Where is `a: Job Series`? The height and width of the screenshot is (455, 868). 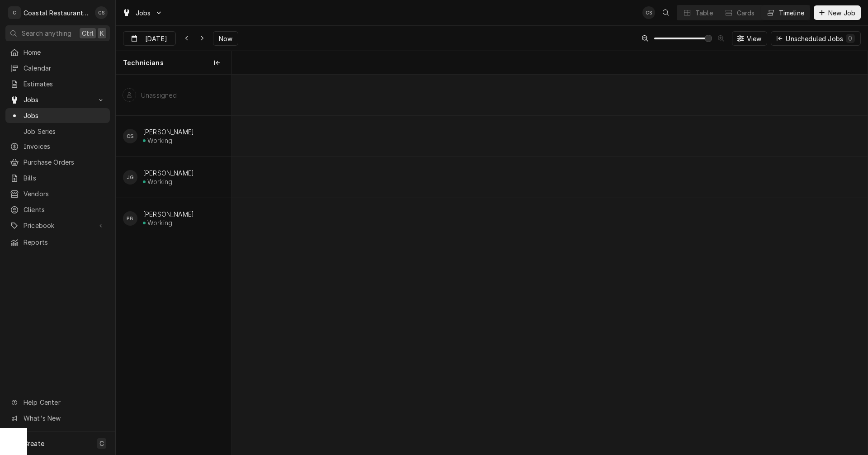
a: Job Series is located at coordinates (57, 131).